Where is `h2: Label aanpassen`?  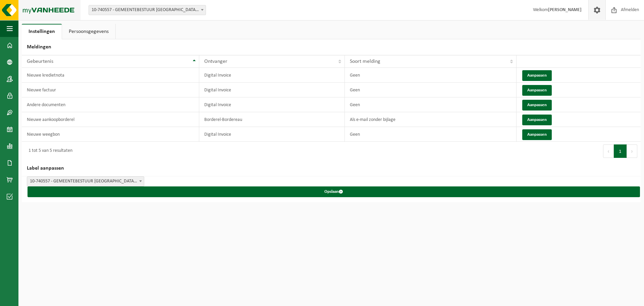
h2: Label aanpassen is located at coordinates (331, 168).